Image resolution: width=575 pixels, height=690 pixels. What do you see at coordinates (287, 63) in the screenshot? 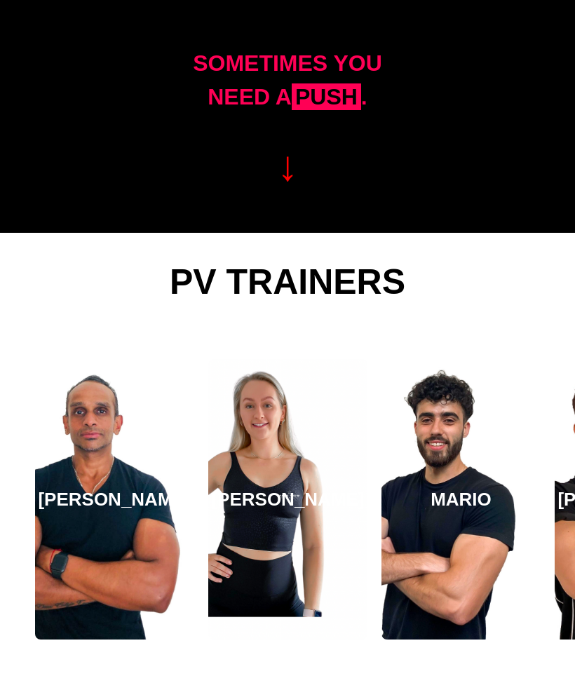
I see `p: SOMETIMES YOU` at bounding box center [287, 63].